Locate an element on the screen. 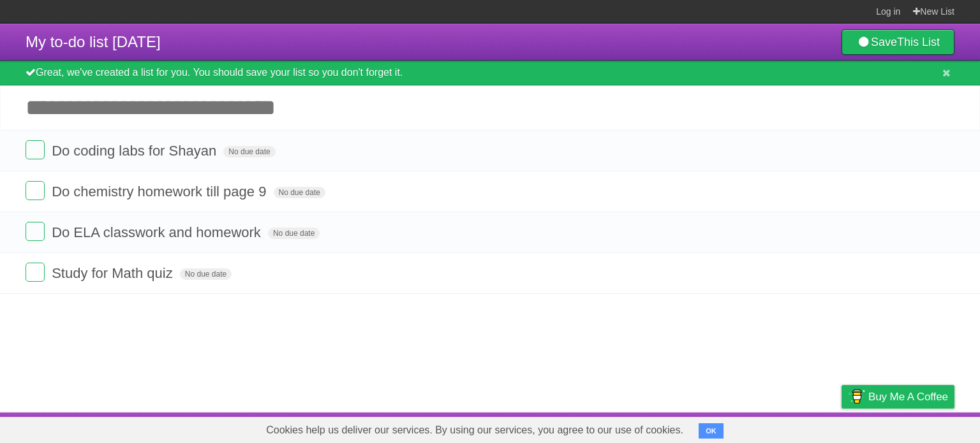 This screenshot has height=443, width=980. span: Do ELA classwork and homework is located at coordinates (158, 232).